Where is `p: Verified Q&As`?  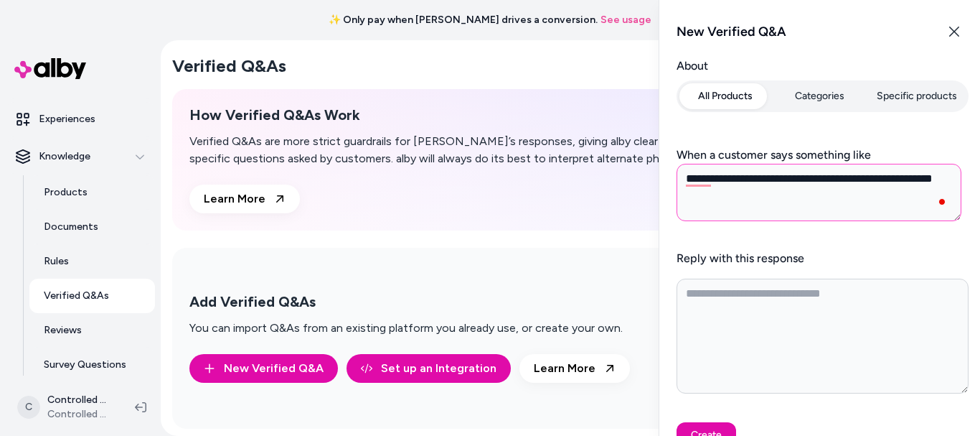
p: Verified Q&As is located at coordinates (76, 296).